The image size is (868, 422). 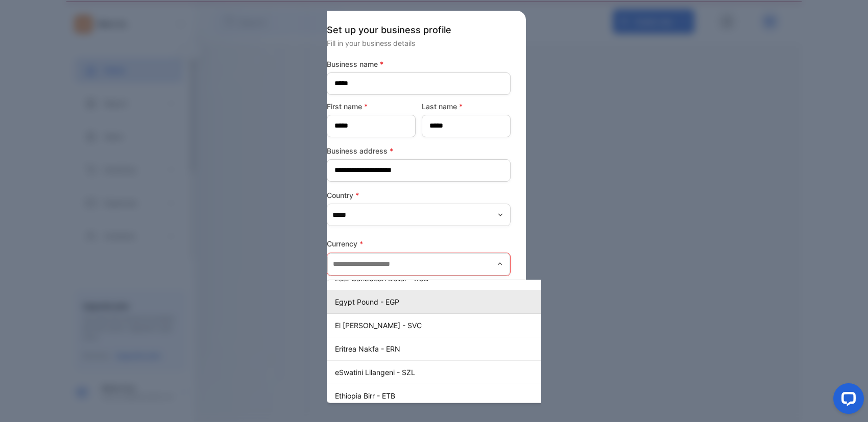 What do you see at coordinates (458, 302) in the screenshot?
I see `p: Egypt Pound - EGP` at bounding box center [458, 302].